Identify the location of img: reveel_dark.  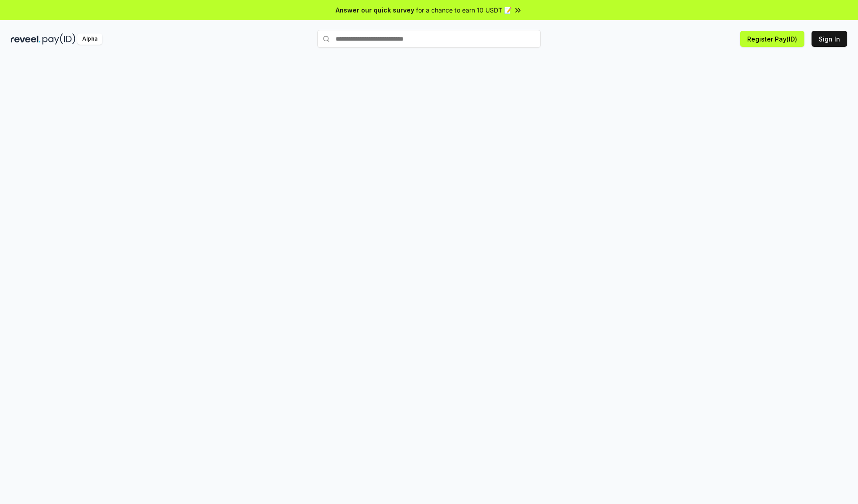
(25, 39).